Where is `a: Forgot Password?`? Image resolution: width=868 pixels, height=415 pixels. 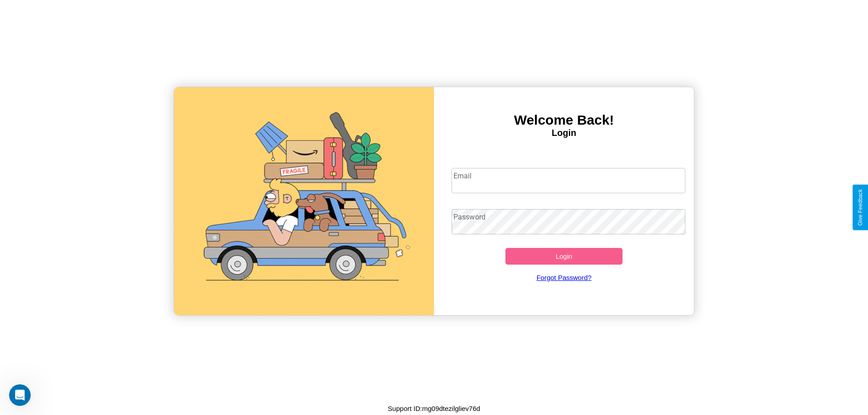 a: Forgot Password? is located at coordinates (564, 278).